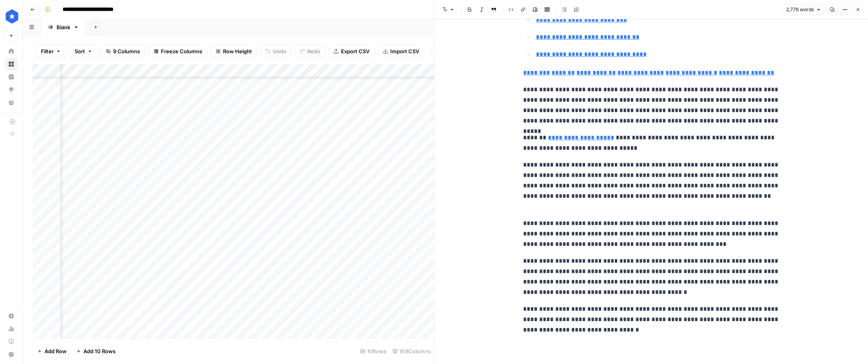 This screenshot has width=868, height=364. What do you see at coordinates (803, 9) in the screenshot?
I see `button: 2,776 words` at bounding box center [803, 9].